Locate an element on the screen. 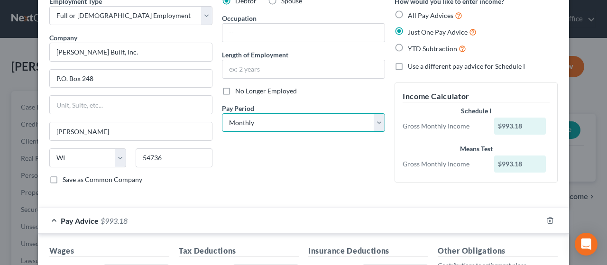  span: $993.18 is located at coordinates (114, 221).